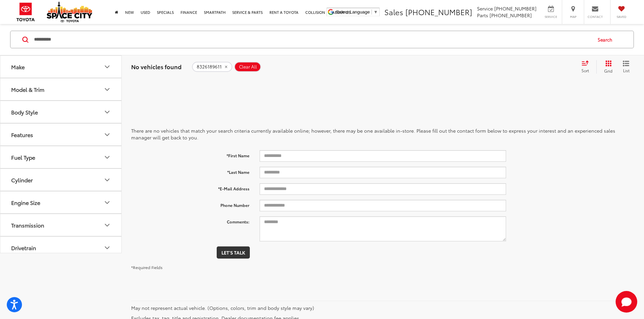  Describe the element at coordinates (190, 188) in the screenshot. I see `label: *E-Mail Address` at that location.